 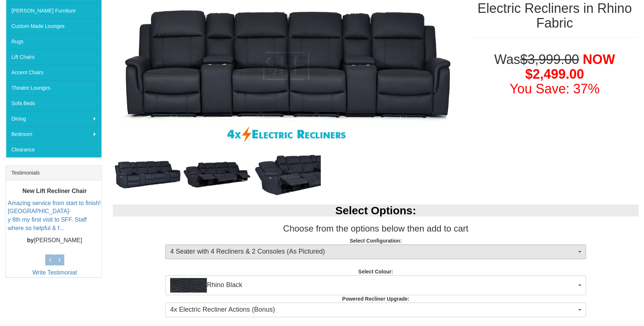 What do you see at coordinates (376, 210) in the screenshot?
I see `b: Select Options:` at bounding box center [376, 210].